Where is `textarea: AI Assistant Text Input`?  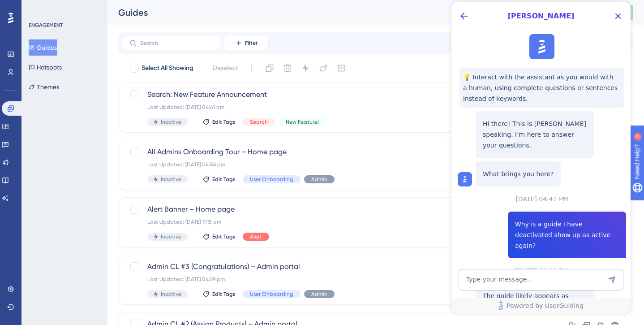 textarea: AI Assistant Text Input is located at coordinates (89, 278).